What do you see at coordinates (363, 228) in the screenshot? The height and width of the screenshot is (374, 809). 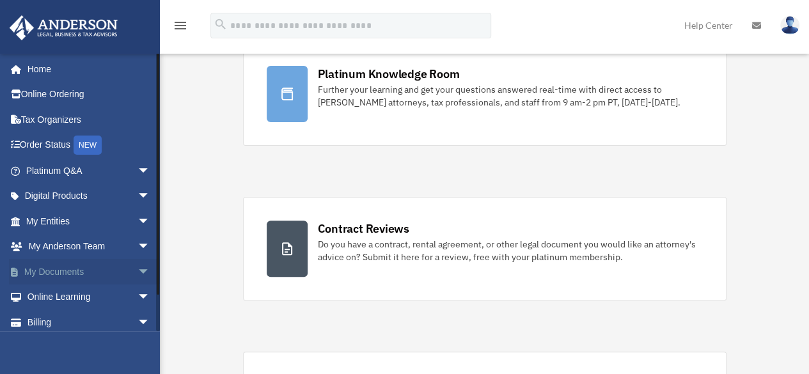 I see `div: Contract Reviews` at bounding box center [363, 228].